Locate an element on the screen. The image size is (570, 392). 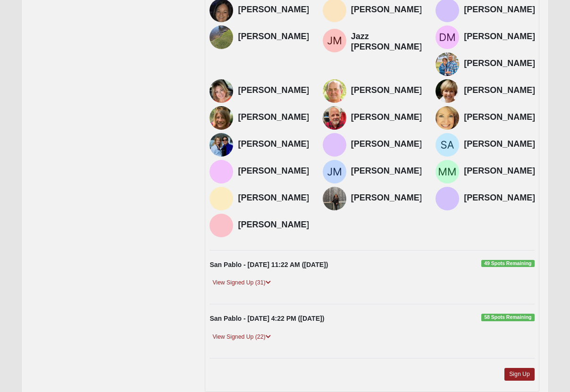
img: Andy Massey is located at coordinates (335, 118).